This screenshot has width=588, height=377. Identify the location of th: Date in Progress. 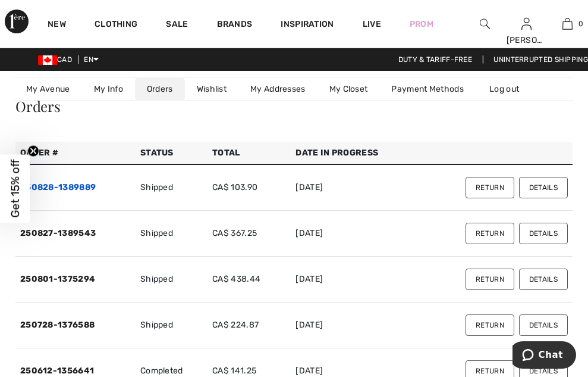
(355, 153).